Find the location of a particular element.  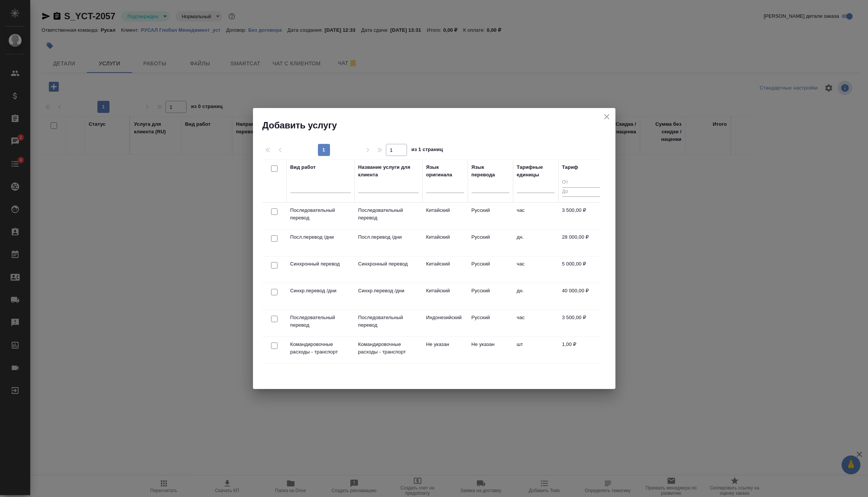

div: Язык оригинала is located at coordinates (445, 171).